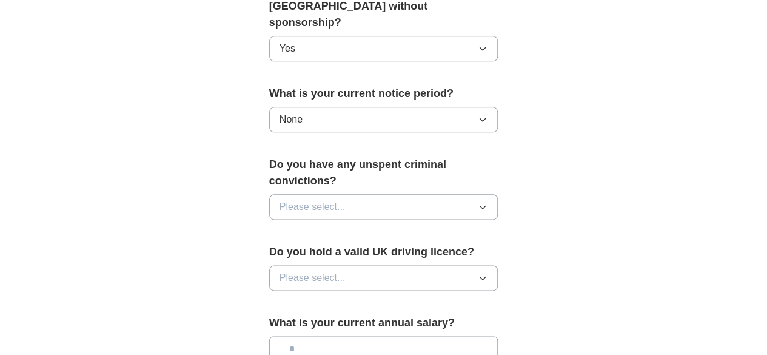  Describe the element at coordinates (384, 252) in the screenshot. I see `label: Do you hold a valid UK driving licence?` at that location.